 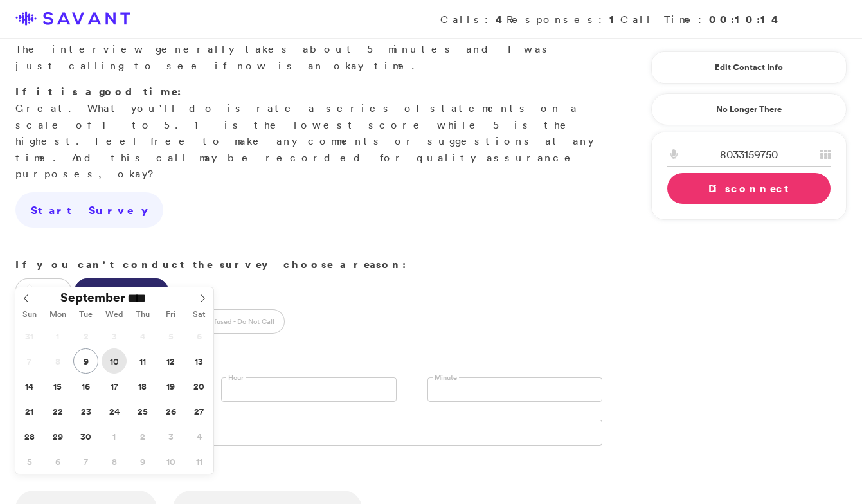 I want to click on span: Sat, so click(x=199, y=314).